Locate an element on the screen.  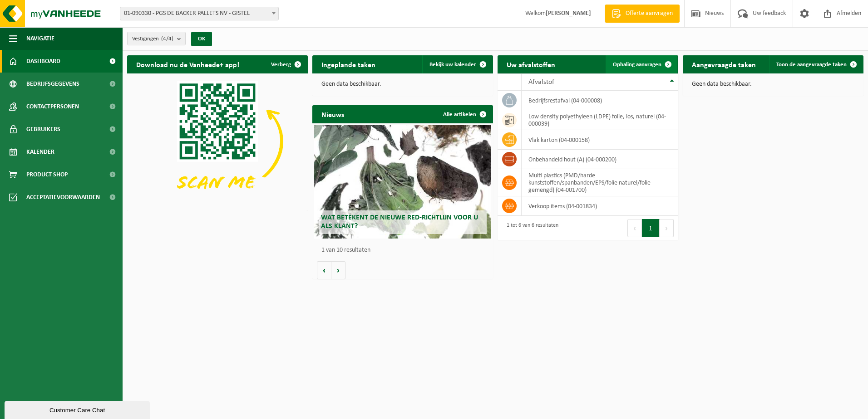
div: Customer Care Chat is located at coordinates (73, 11).